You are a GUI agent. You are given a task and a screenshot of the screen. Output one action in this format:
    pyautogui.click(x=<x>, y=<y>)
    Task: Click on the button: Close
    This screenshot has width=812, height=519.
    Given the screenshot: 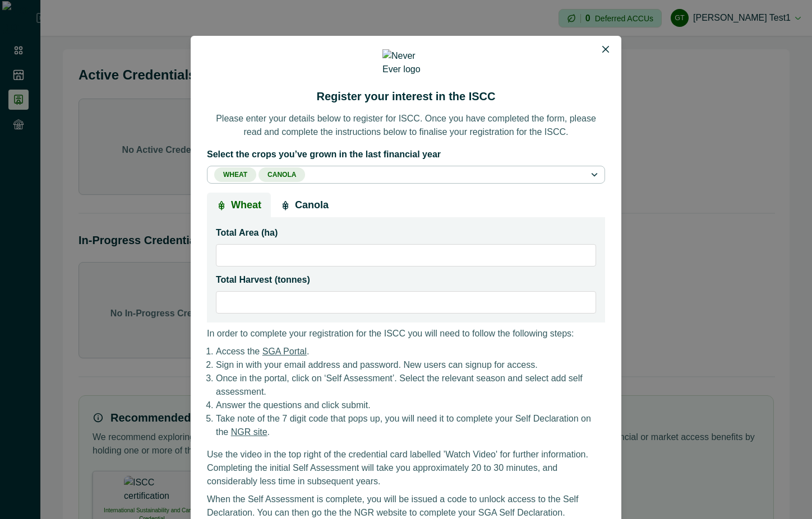 What is the action you would take?
    pyautogui.click(x=606, y=49)
    